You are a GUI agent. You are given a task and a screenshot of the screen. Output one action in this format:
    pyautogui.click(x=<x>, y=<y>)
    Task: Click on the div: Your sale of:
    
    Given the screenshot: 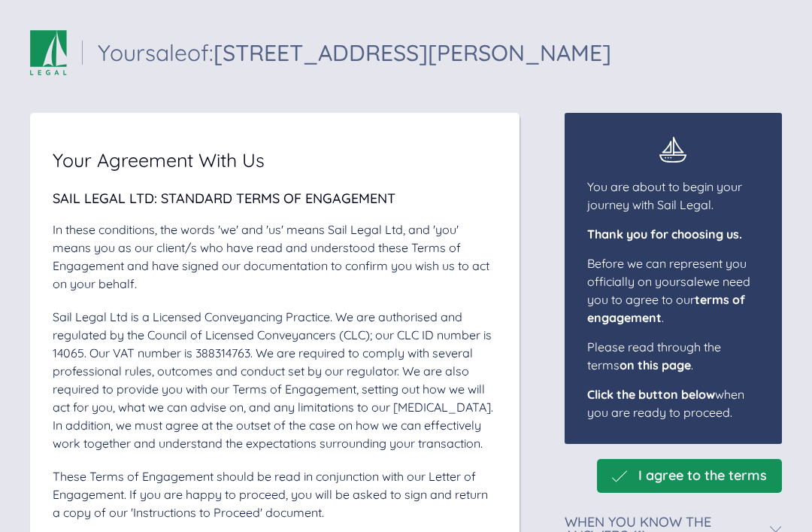 What is the action you would take?
    pyautogui.click(x=354, y=53)
    